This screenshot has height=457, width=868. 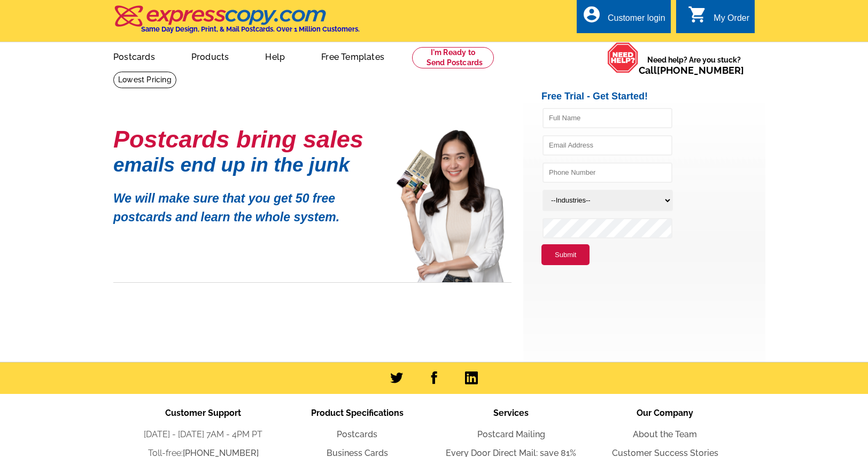 What do you see at coordinates (636, 21) in the screenshot?
I see `div: Customer login` at bounding box center [636, 21].